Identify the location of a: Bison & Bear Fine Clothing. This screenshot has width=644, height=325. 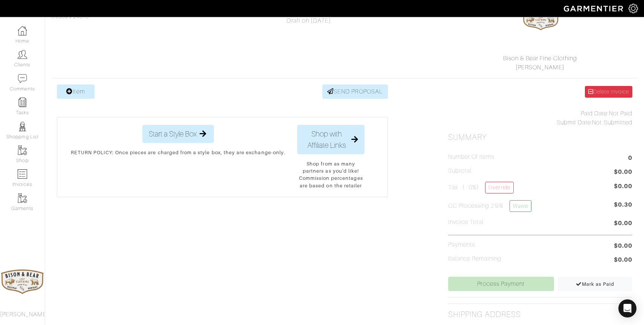
(540, 58).